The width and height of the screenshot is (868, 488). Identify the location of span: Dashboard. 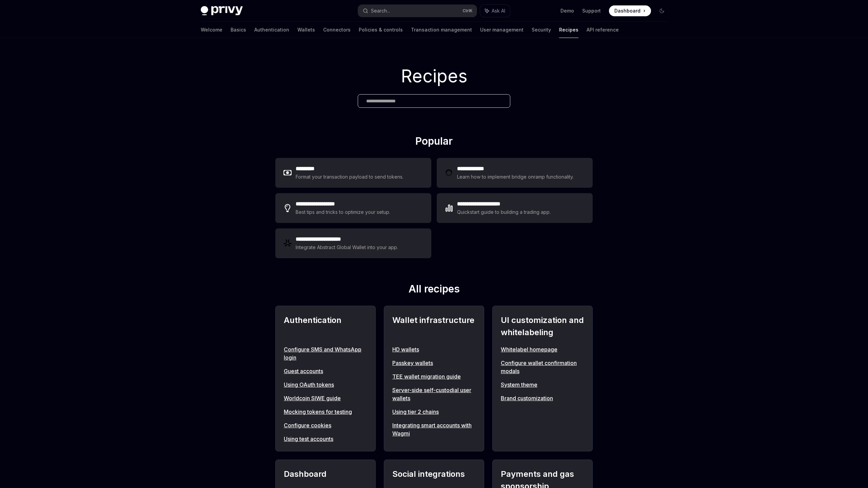
(627, 11).